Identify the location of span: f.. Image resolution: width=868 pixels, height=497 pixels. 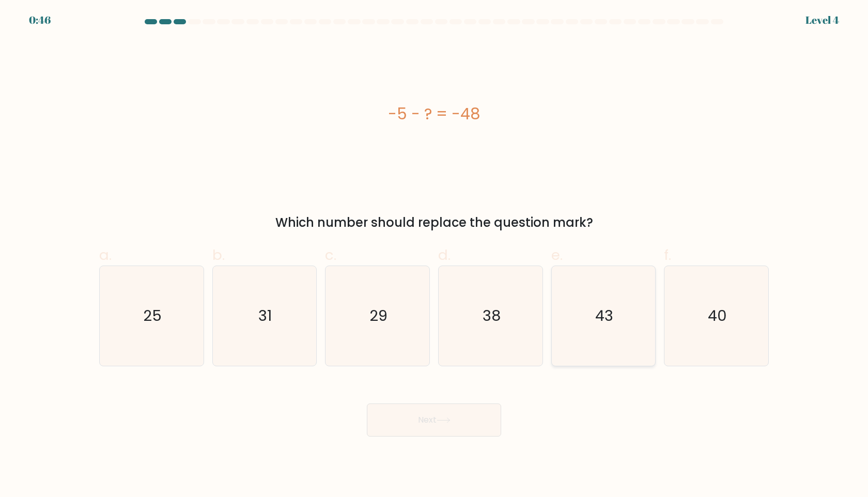
(667, 255).